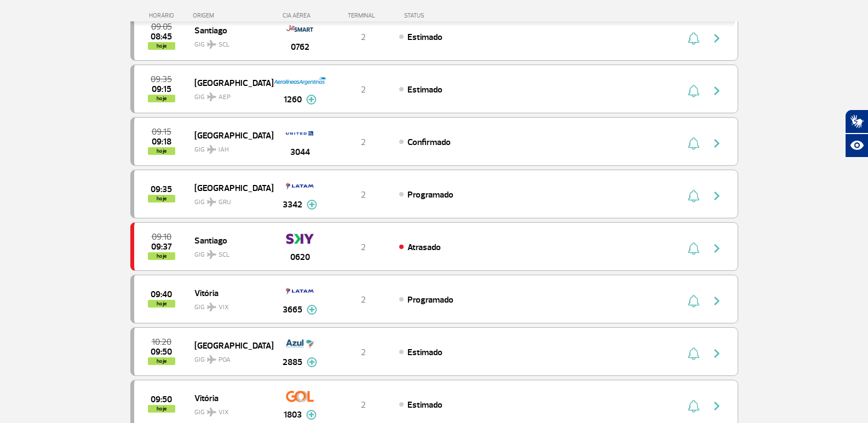 The height and width of the screenshot is (423, 868). I want to click on span: 2025-09-26 09:05:00, so click(162, 26).